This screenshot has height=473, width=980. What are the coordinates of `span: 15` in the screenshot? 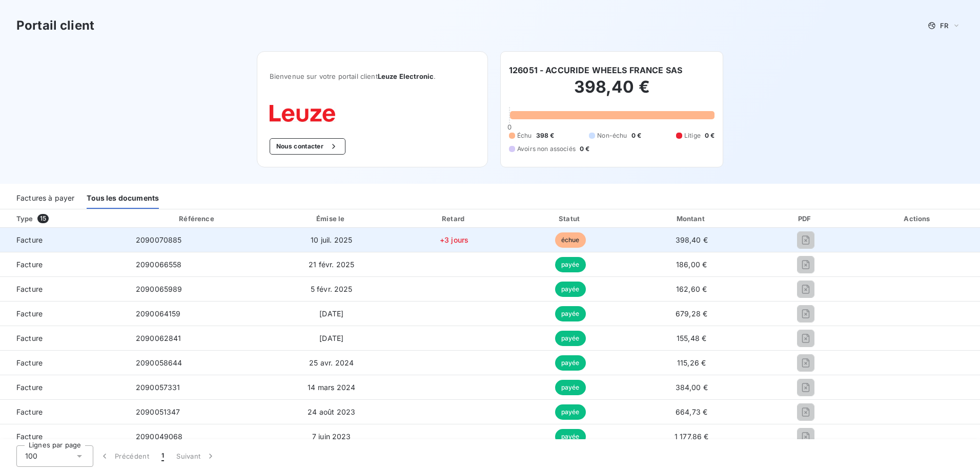 It's located at (43, 218).